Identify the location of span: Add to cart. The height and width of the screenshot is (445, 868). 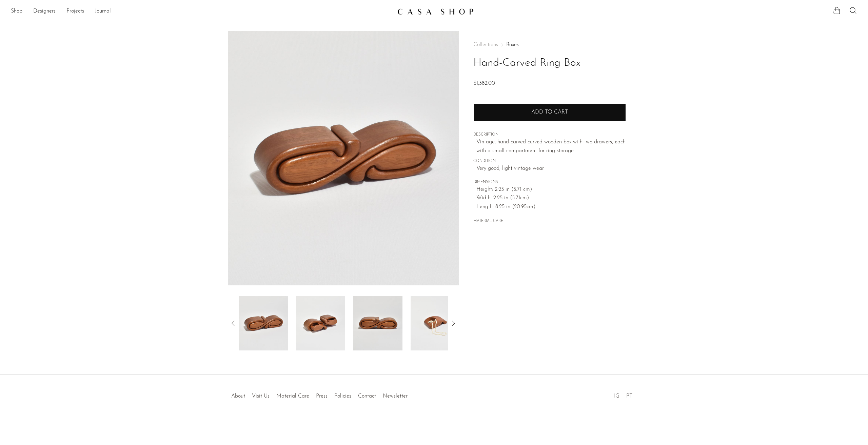
(550, 112).